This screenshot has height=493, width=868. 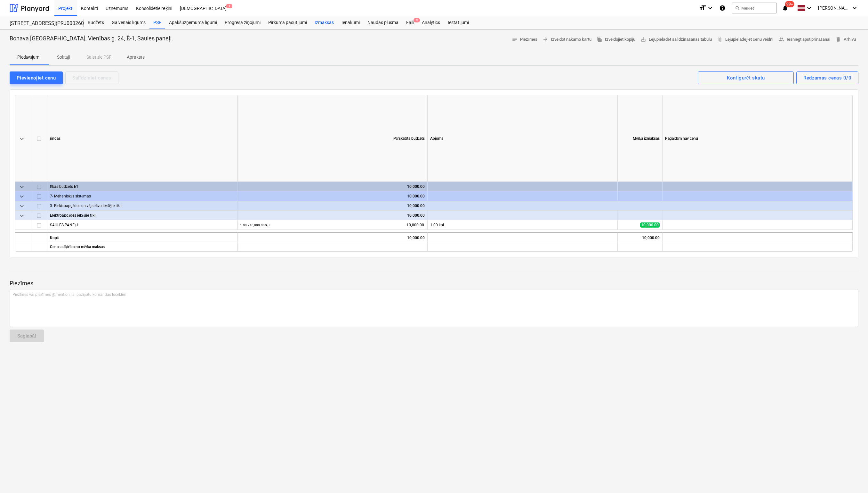 I want to click on span: delete, so click(x=838, y=39).